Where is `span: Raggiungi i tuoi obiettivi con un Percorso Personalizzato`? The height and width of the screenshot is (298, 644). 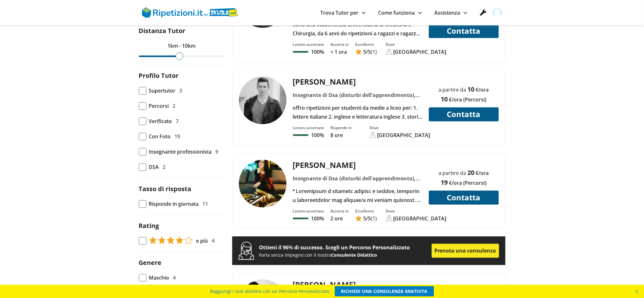
span: Raggiungi i tuoi obiettivi con un Percorso Personalizzato is located at coordinates (270, 291).